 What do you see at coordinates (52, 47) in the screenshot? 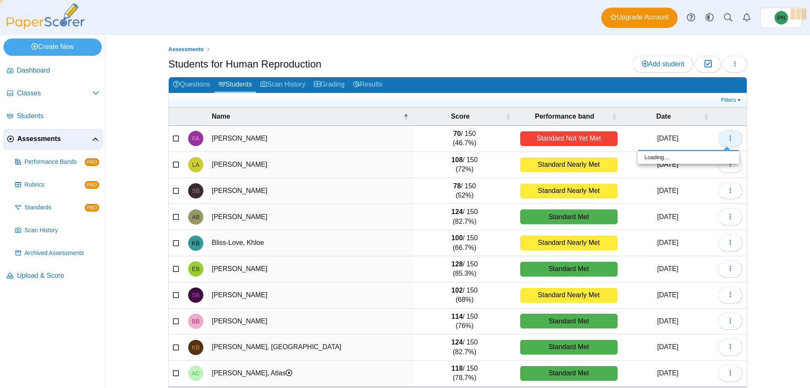
I see `a: Create New` at bounding box center [52, 47].